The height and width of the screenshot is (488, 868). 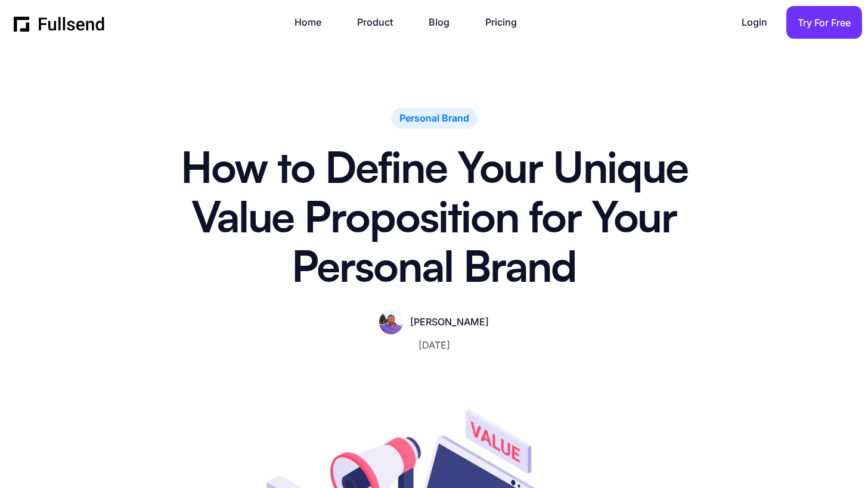 What do you see at coordinates (60, 23) in the screenshot?
I see `img: Fullsend Logo` at bounding box center [60, 23].